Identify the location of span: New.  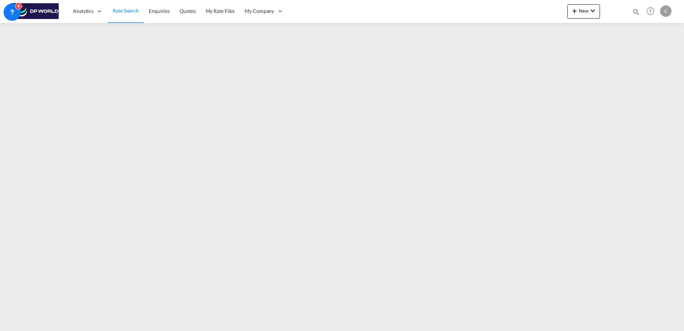
(584, 11).